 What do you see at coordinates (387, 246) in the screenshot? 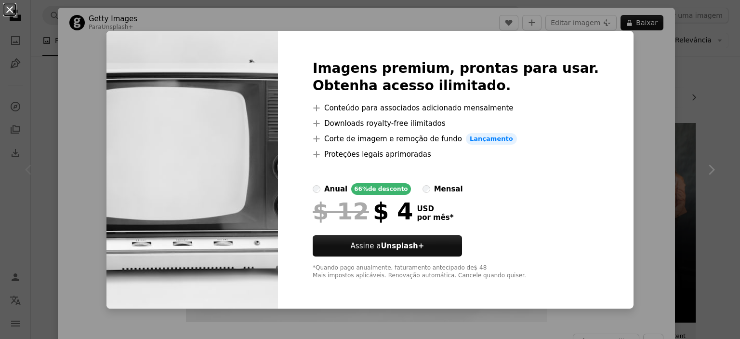
I see `button: Assine aUnsplash+` at bounding box center [387, 246].